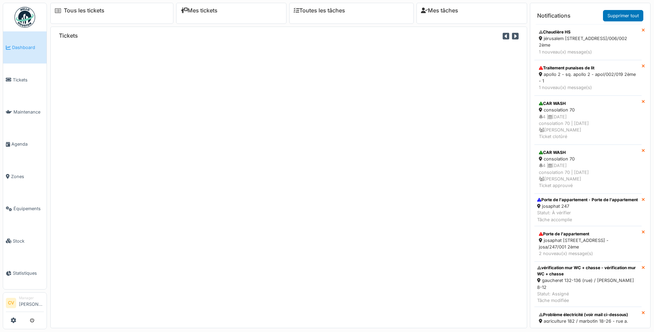 This screenshot has width=654, height=332. I want to click on div: Statut: À vérifier Tâche accomplie, so click(588, 216).